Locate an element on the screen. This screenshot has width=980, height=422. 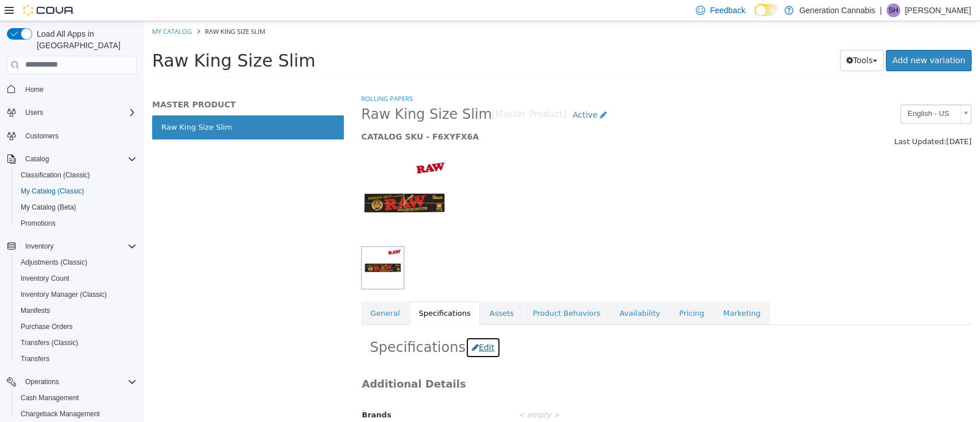
input: Dark Mode is located at coordinates (766, 9).